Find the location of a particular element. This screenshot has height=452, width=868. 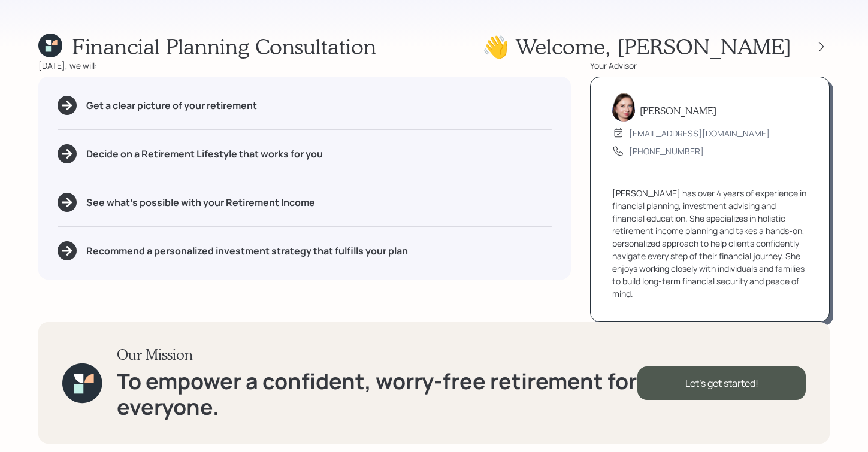

h3: Our Mission is located at coordinates (377, 355).